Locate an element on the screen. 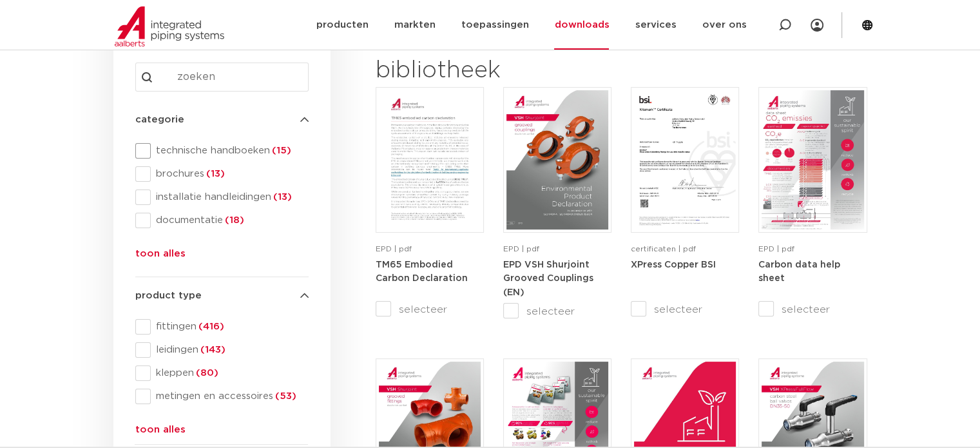  strong: EPD VSH Shurjoint Grooved Couplings (EN) is located at coordinates (548, 278).